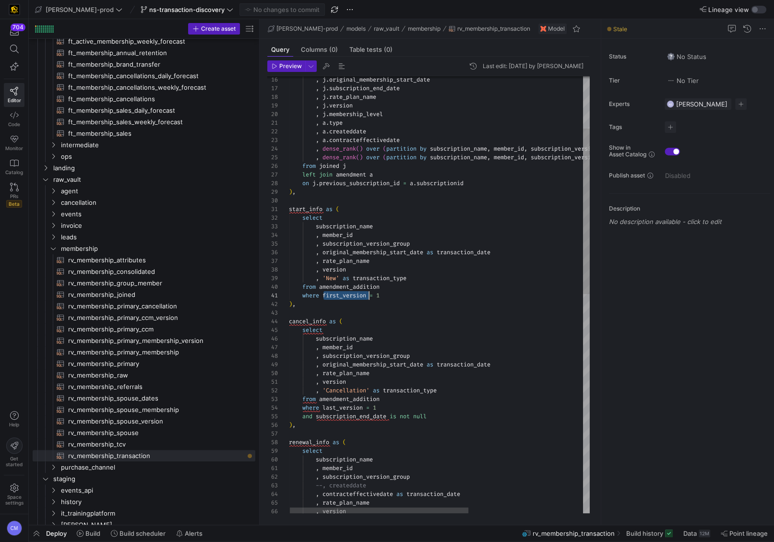  Describe the element at coordinates (386, 29) in the screenshot. I see `button: raw_vault` at that location.